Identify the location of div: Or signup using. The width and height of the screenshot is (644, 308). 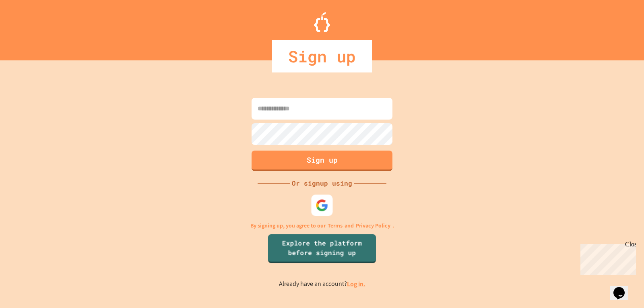
(322, 183).